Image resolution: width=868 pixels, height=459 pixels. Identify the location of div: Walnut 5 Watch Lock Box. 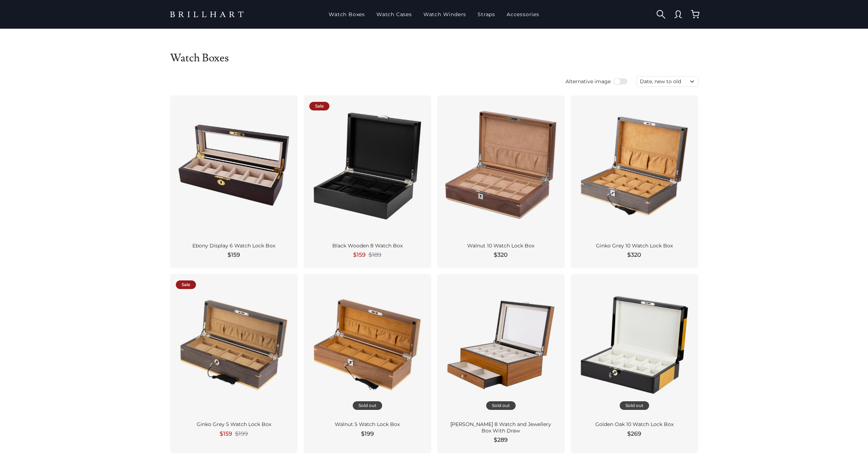
(367, 425).